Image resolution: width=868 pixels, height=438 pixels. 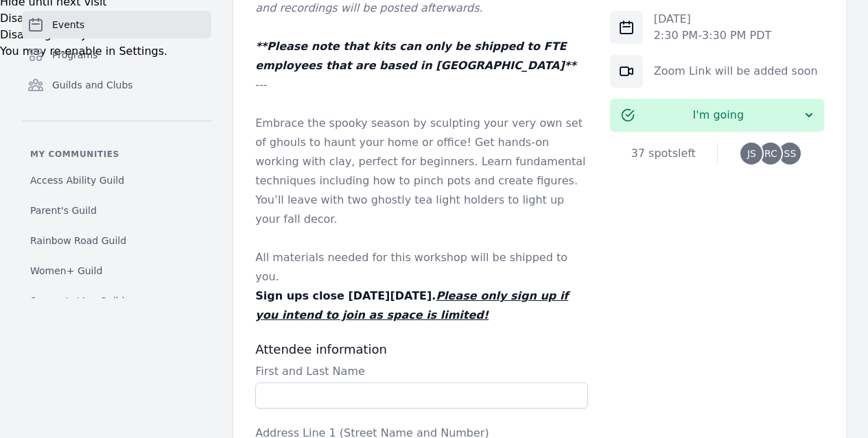 What do you see at coordinates (77, 180) in the screenshot?
I see `span: Access Ability Guild` at bounding box center [77, 180].